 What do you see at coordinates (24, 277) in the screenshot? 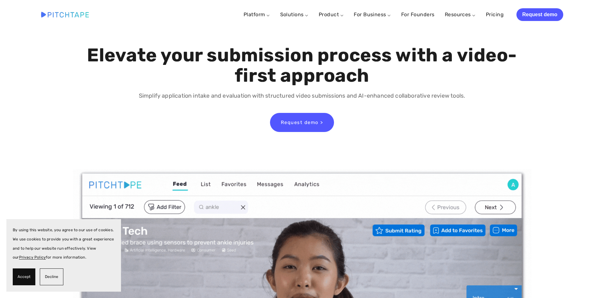
I see `button: Accept` at bounding box center [24, 277].